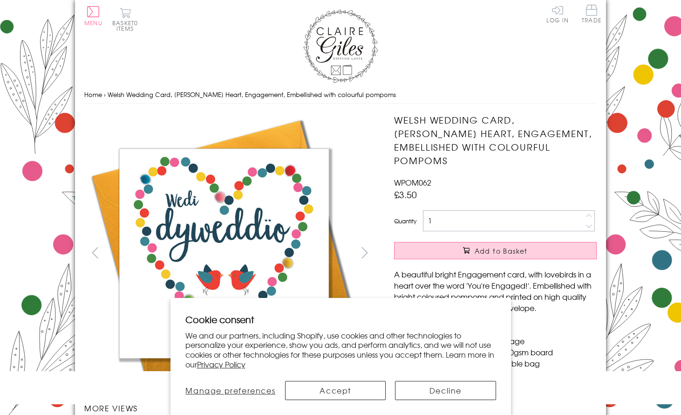 Image resolution: width=681 pixels, height=415 pixels. I want to click on span: WPOM062, so click(413, 182).